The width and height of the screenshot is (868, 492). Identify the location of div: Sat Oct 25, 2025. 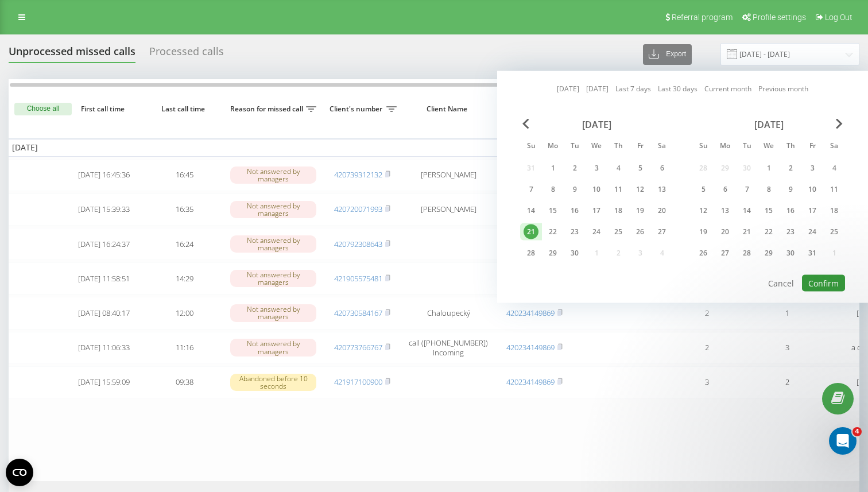
(834, 232).